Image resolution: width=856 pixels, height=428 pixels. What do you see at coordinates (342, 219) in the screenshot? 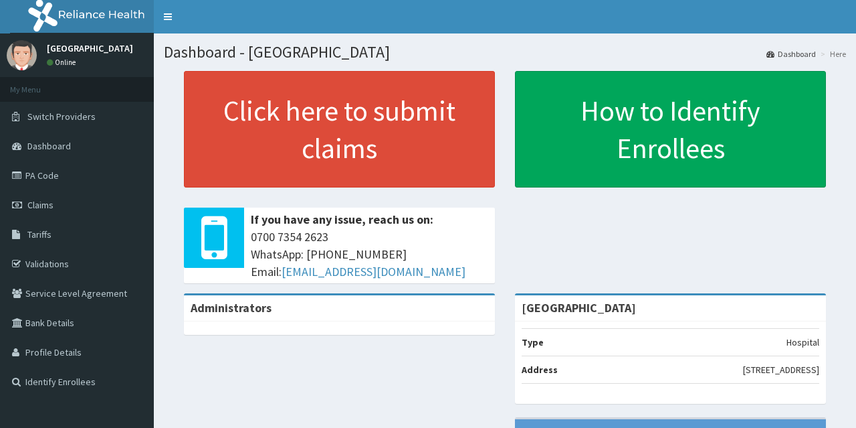
I see `b: If you have any issue, reach us on:` at bounding box center [342, 219].